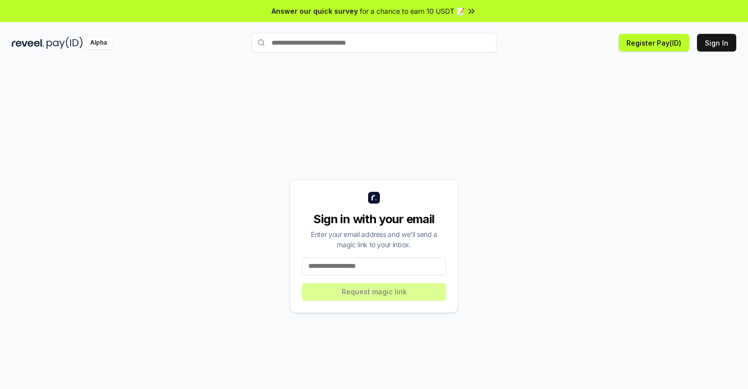 This screenshot has width=748, height=389. Describe the element at coordinates (374, 239) in the screenshot. I see `div: Enter your email address and we’ll send a magic link to your inbox.` at that location.